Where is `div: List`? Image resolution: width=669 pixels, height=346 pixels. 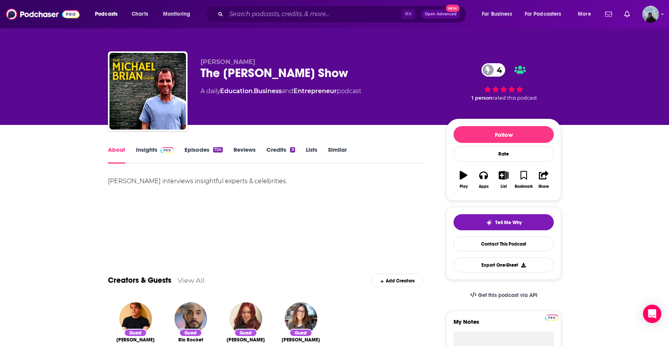
div: List is located at coordinates (504, 186).